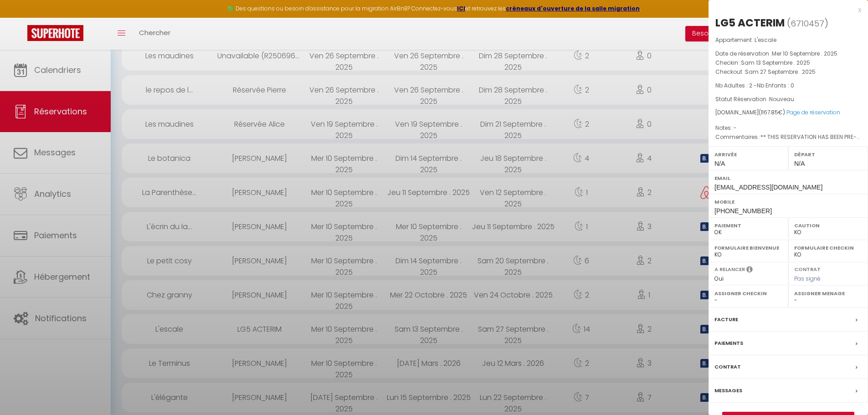  What do you see at coordinates (766, 39) in the screenshot?
I see `span: L'escale` at bounding box center [766, 39].